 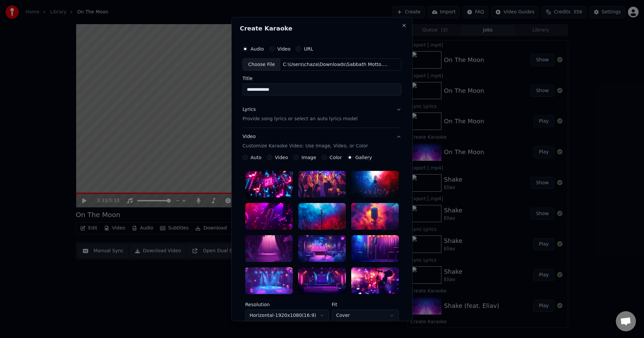 I want to click on div: Lyrics, so click(x=249, y=110).